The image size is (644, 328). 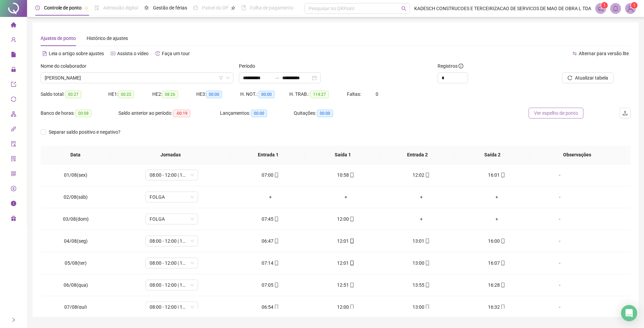 What do you see at coordinates (218, 94) in the screenshot?
I see `div: HE 3:` at bounding box center [218, 94].